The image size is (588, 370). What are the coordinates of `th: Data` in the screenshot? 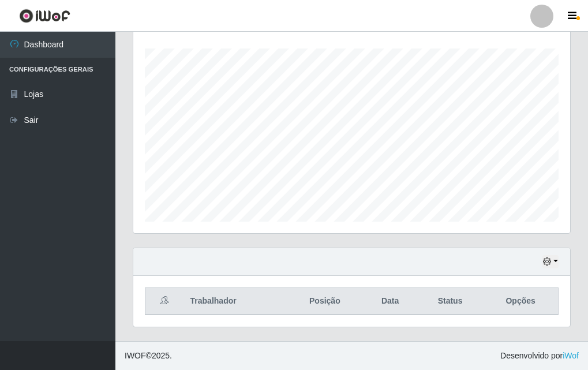 It's located at (390, 302).